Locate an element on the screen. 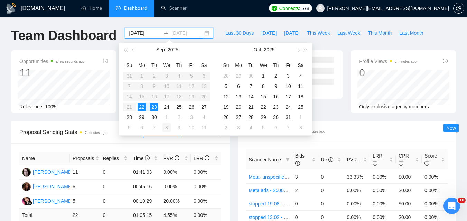  div: 28 is located at coordinates (129, 117).